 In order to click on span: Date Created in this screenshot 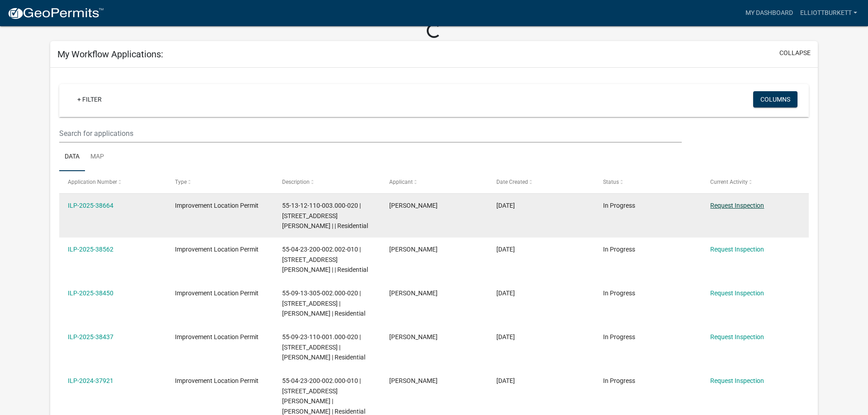, I will do `click(512, 182)`.